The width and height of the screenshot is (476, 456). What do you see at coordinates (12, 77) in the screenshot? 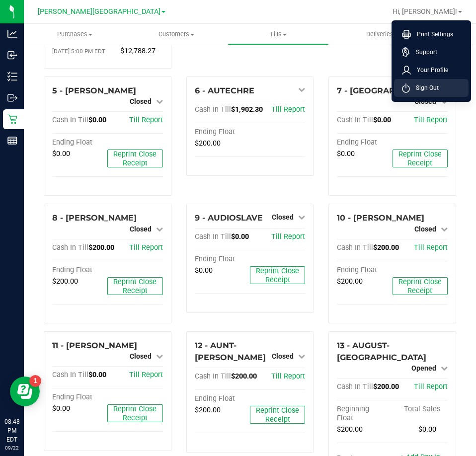
I see `inline-svg: Inventory` at bounding box center [12, 77].